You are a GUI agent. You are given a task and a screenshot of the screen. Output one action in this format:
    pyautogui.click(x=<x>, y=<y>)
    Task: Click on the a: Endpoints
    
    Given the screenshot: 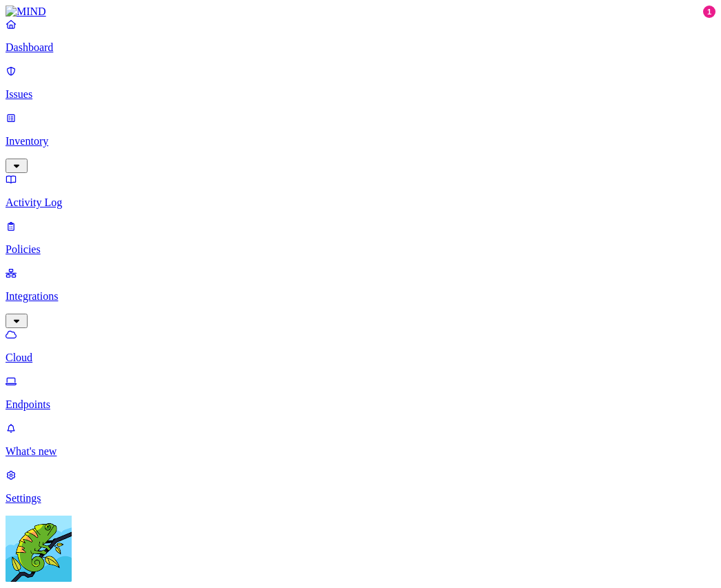 What is the action you would take?
    pyautogui.click(x=361, y=392)
    